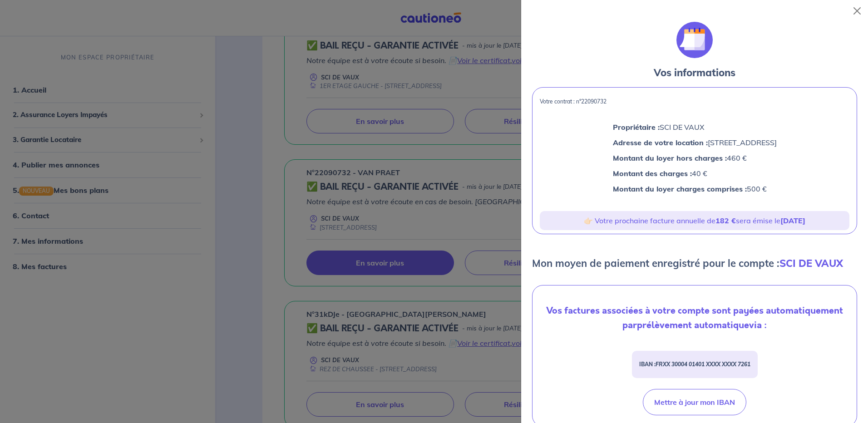 The height and width of the screenshot is (423, 868). Describe the element at coordinates (695, 319) in the screenshot. I see `p: Vos factures associées à votre compte sont payées automatiquement par via :` at that location.